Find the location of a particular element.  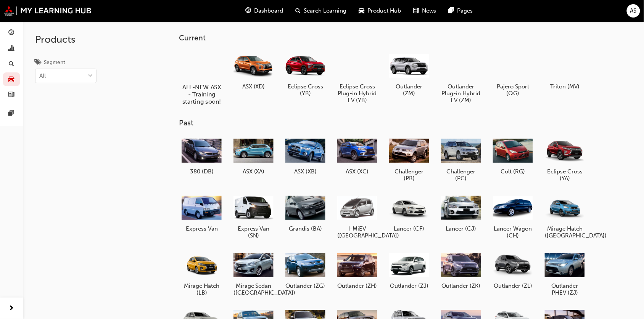

a: Eclipse Cross (YA) is located at coordinates (565, 159).